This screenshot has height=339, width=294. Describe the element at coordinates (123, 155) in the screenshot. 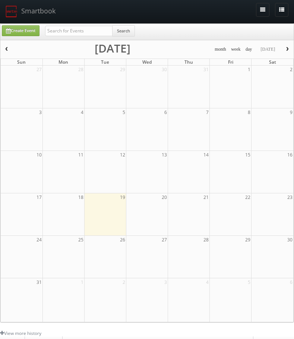

I see `span: 12` at that location.